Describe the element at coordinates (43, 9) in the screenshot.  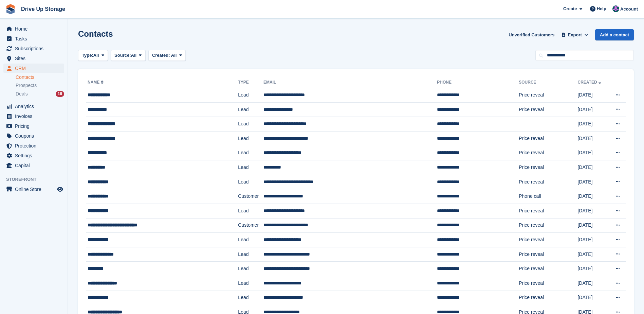
I see `a: Drive Up Storage` at that location.